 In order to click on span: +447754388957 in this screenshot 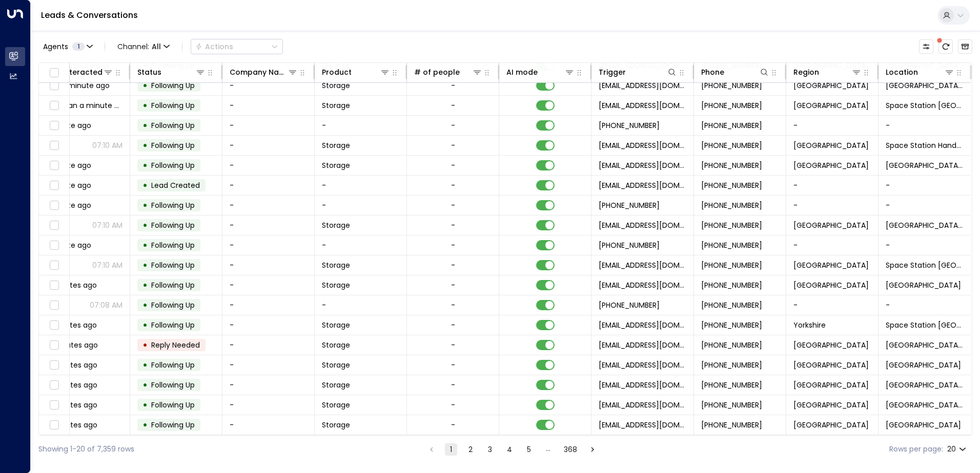, I will do `click(731, 225)`.